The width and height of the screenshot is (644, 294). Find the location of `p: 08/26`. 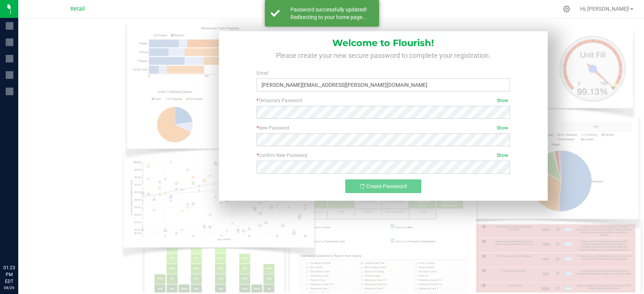

p: 08/26 is located at coordinates (9, 287).